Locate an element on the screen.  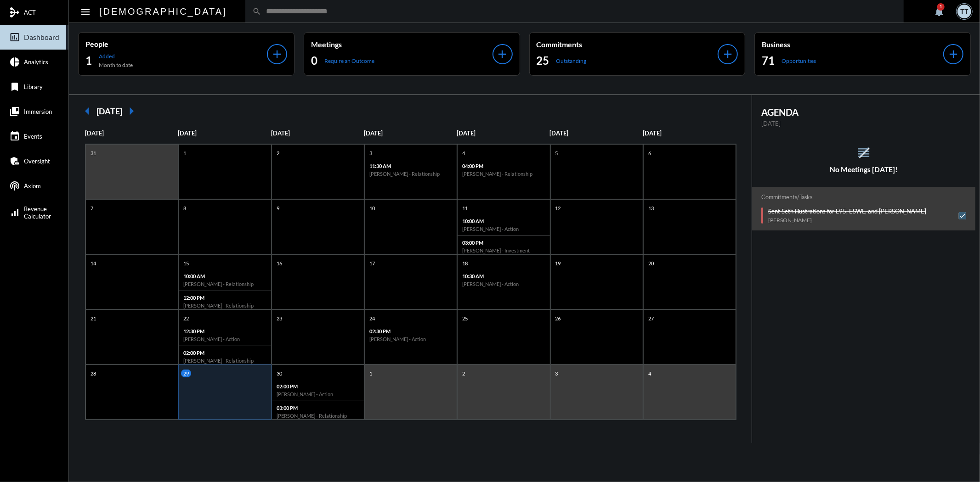
p: 28 is located at coordinates (93, 373).